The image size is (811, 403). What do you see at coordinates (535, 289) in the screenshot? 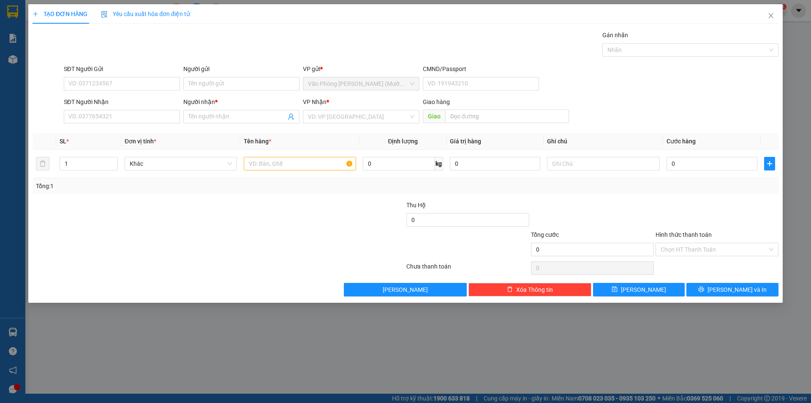
I see `span: Xóa Thông tin` at bounding box center [535, 289].